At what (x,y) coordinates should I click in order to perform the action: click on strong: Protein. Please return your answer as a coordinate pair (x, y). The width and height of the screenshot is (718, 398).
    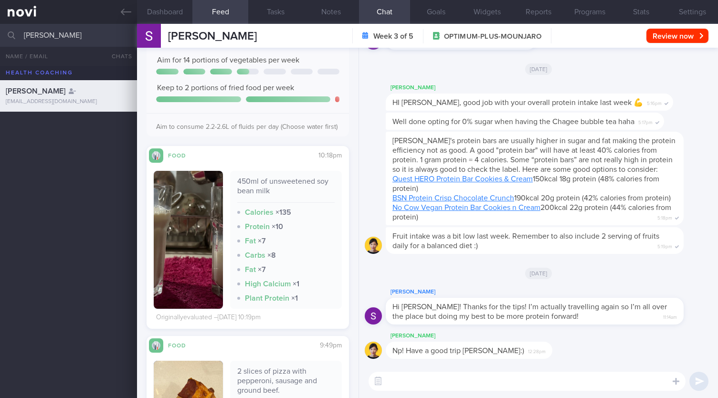
    Looking at the image, I should click on (257, 227).